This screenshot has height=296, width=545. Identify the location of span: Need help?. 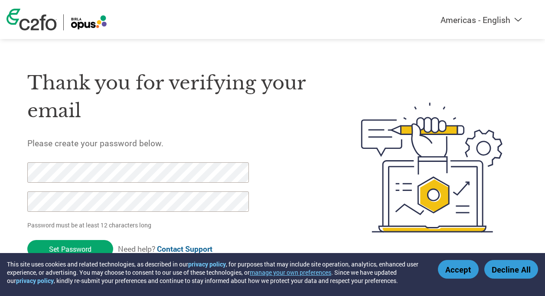
(165, 249).